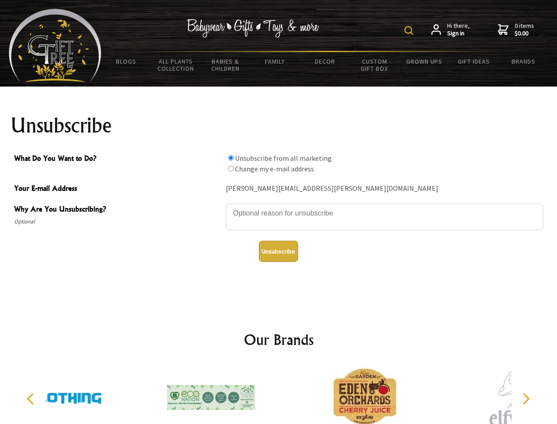  What do you see at coordinates (424, 61) in the screenshot?
I see `a: Grown Ups` at bounding box center [424, 61].